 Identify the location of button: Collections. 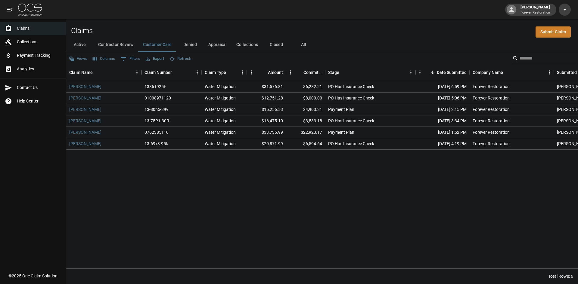
(247, 45).